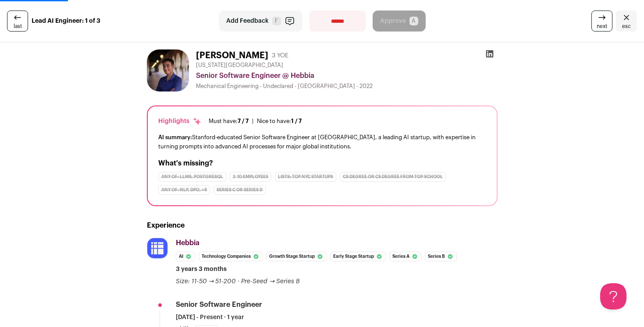  Describe the element at coordinates (168, 71) in the screenshot. I see `img: 19e41a0e7eeea935b424934ac3b21d111fd5def27b546d54a082f970c0bb7860.jpg` at that location.